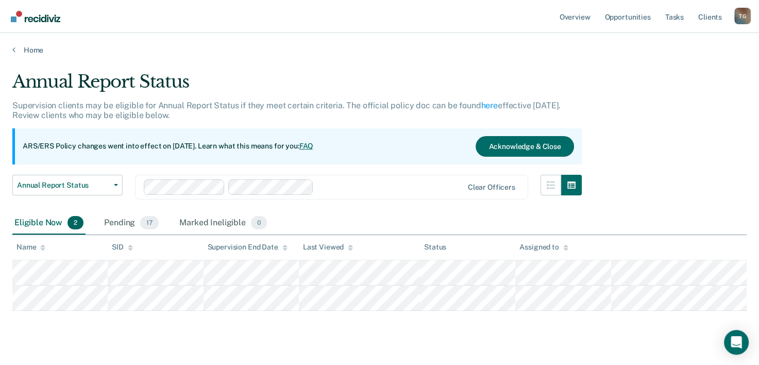  Describe the element at coordinates (31, 247) in the screenshot. I see `div: Name` at that location.